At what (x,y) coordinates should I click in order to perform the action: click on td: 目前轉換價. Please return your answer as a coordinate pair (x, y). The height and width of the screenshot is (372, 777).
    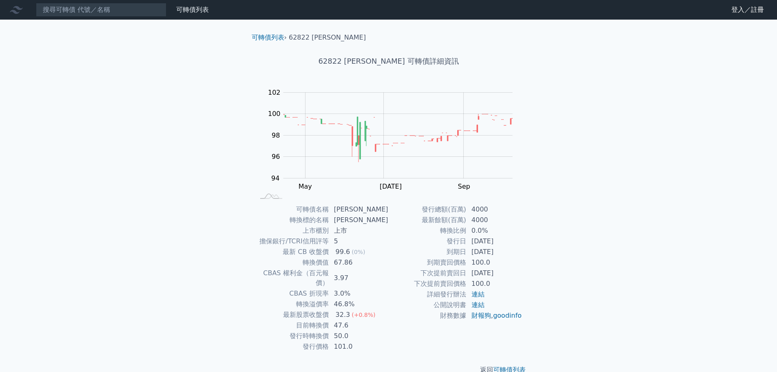
    Looking at the image, I should click on (292, 325).